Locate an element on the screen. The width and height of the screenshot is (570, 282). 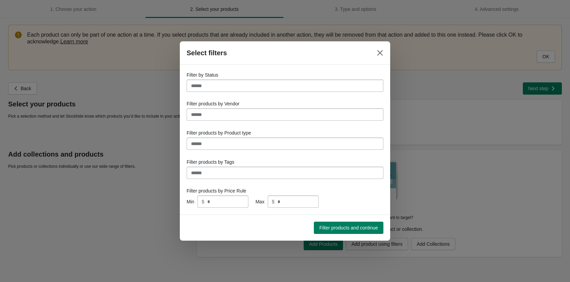
button: Filter products and continue is located at coordinates (348, 228).